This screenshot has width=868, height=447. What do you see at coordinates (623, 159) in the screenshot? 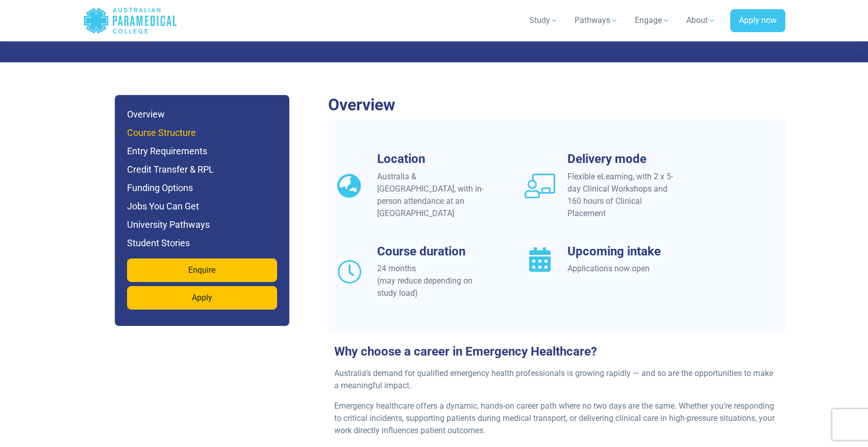
I see `h3: Delivery mode` at bounding box center [623, 159].